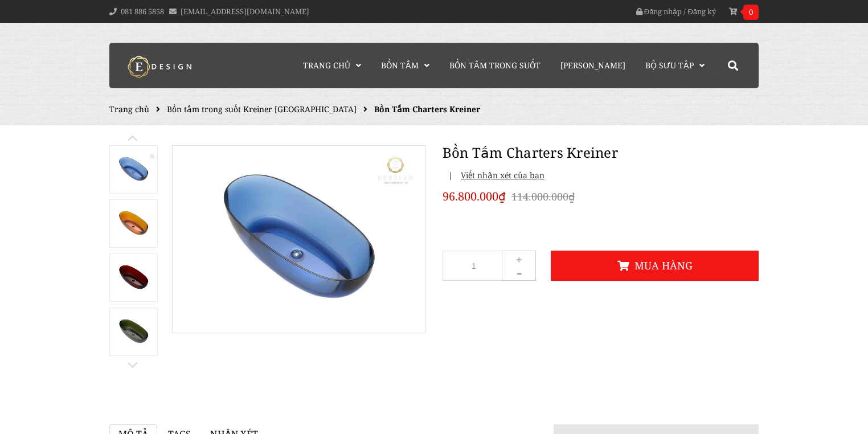  I want to click on a: Bồn Tắm Trong Suốt, so click(495, 65).